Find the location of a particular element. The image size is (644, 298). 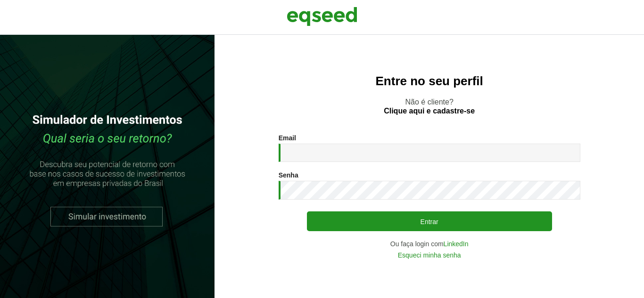

p: Não é cliente? is located at coordinates (429, 107).